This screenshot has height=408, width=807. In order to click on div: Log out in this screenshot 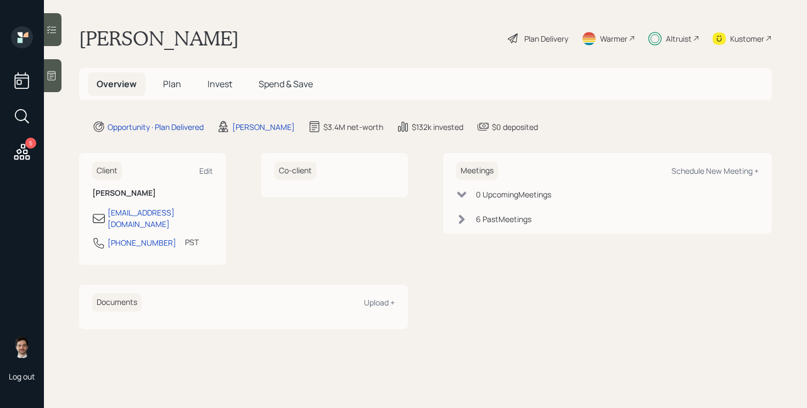, I will do `click(22, 377)`.